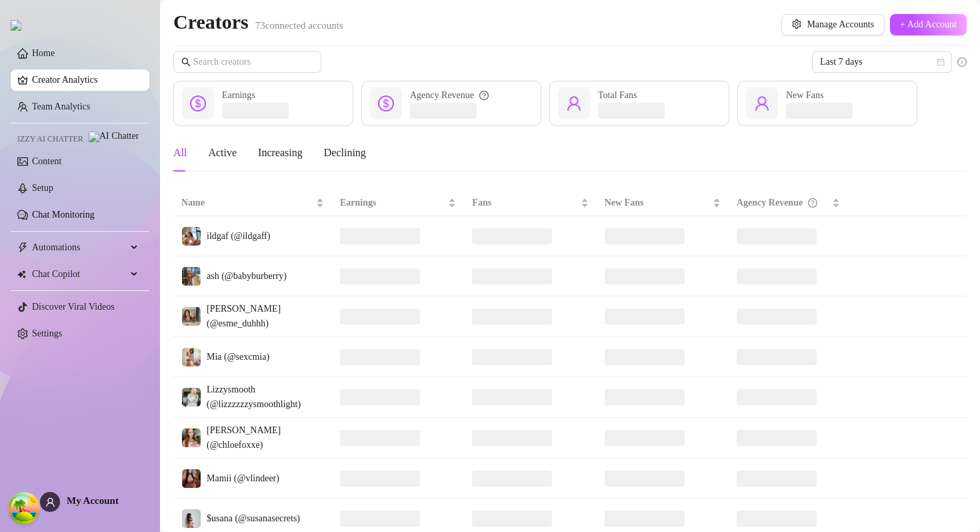  I want to click on img: logo.svg, so click(16, 26).